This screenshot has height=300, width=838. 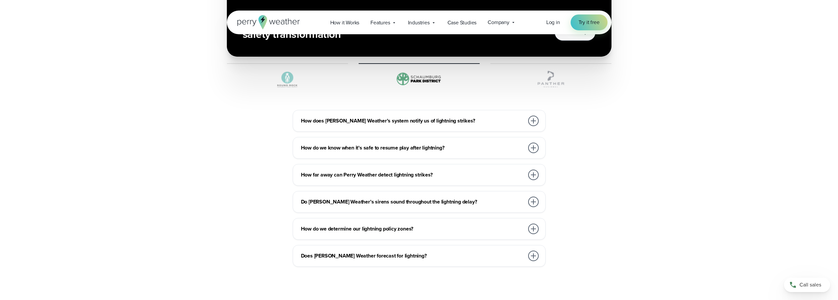 What do you see at coordinates (413, 229) in the screenshot?
I see `h3: How do we determine our lightning policy zones?` at bounding box center [413, 229].